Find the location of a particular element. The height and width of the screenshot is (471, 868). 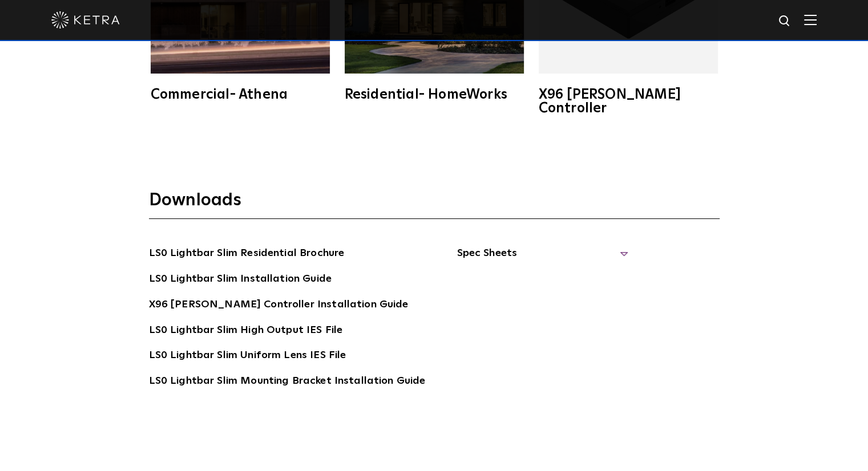

img: ketra-logo-2019-white is located at coordinates (85, 20).